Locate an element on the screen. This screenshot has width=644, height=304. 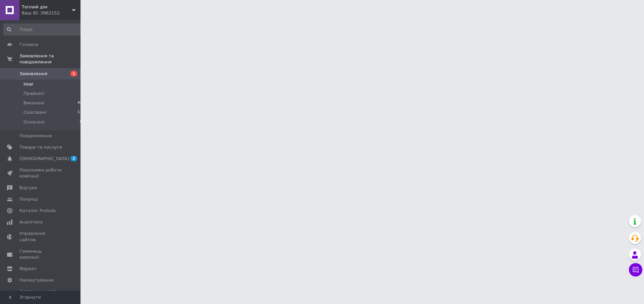
span: Управління сайтом is located at coordinates (40, 237).